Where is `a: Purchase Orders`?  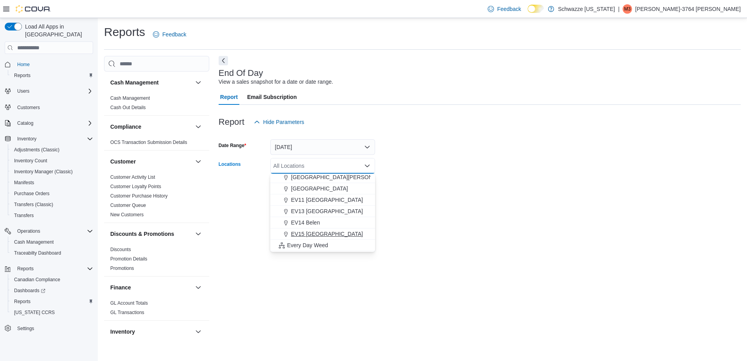 a: Purchase Orders is located at coordinates (32, 194).